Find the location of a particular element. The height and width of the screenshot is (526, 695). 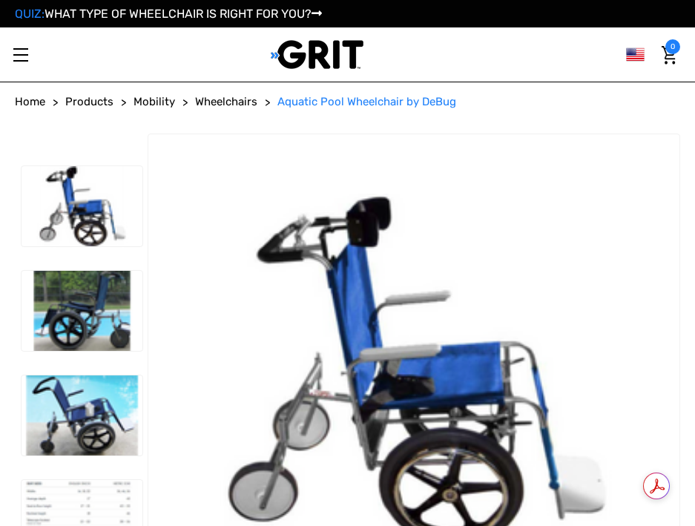

a: Mobility is located at coordinates (154, 102).